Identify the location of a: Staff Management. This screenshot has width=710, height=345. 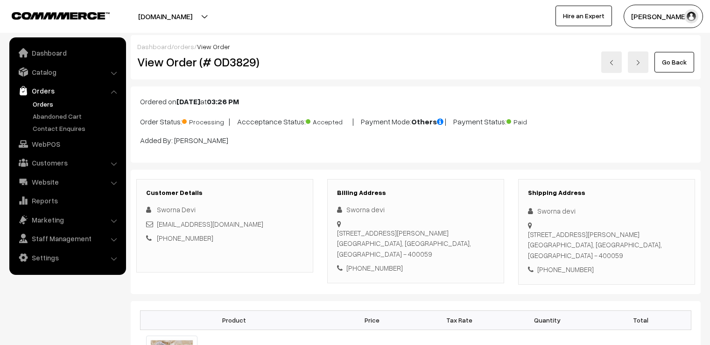
(67, 238).